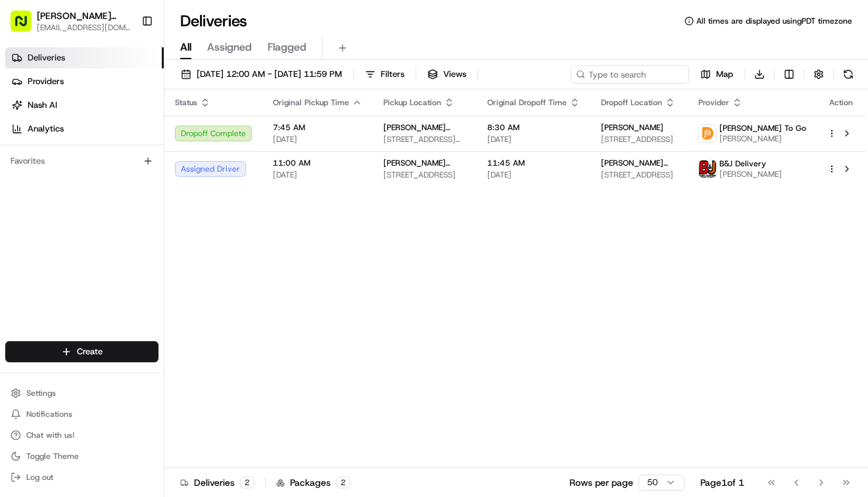  What do you see at coordinates (46, 58) in the screenshot?
I see `span: Deliveries` at bounding box center [46, 58].